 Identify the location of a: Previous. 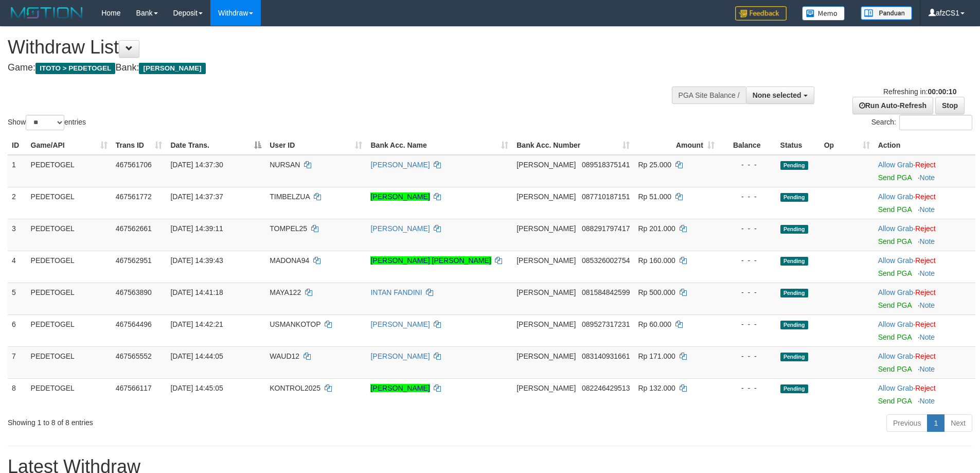
(907, 424).